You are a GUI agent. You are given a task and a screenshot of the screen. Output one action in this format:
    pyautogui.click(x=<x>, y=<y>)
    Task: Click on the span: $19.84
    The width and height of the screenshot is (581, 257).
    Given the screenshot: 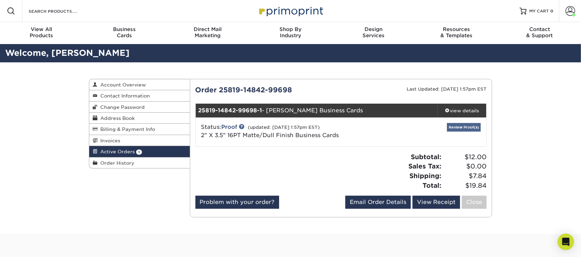 What is the action you would take?
    pyautogui.click(x=465, y=186)
    